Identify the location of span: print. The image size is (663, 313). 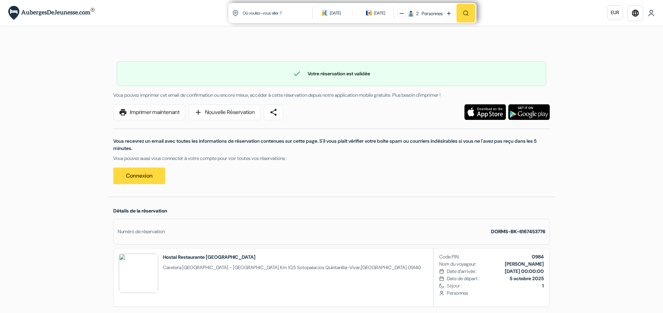
(123, 112).